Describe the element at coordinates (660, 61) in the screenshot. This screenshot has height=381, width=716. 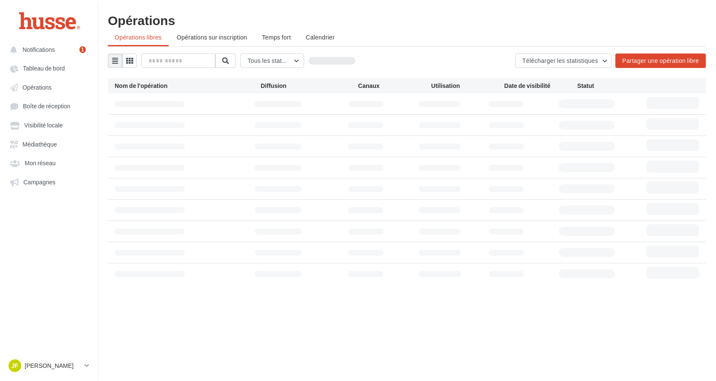
I see `button: Partager une opération libre` at that location.